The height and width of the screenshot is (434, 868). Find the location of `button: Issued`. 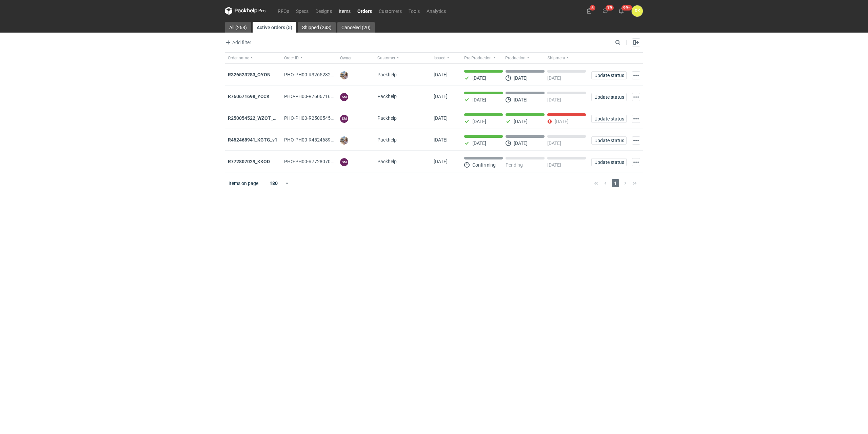

button: Issued is located at coordinates (446, 58).